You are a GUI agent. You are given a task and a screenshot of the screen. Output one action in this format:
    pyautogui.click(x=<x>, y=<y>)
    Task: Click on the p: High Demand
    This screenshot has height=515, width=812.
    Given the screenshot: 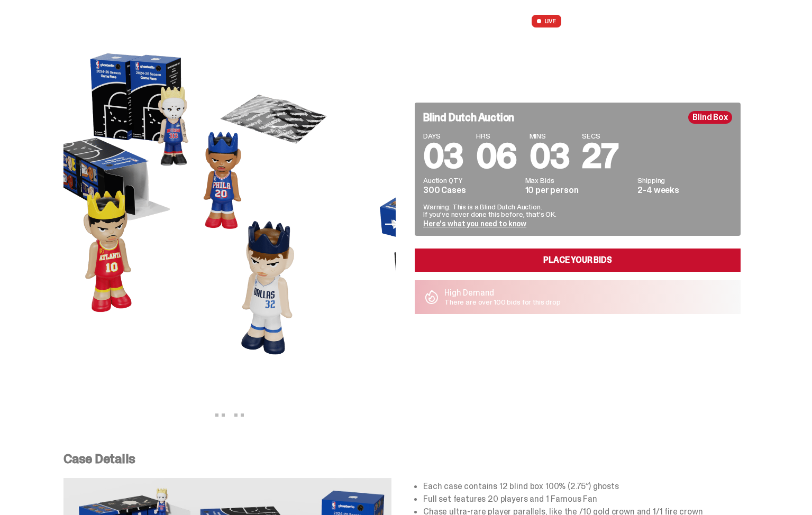 What is the action you would take?
    pyautogui.click(x=502, y=293)
    